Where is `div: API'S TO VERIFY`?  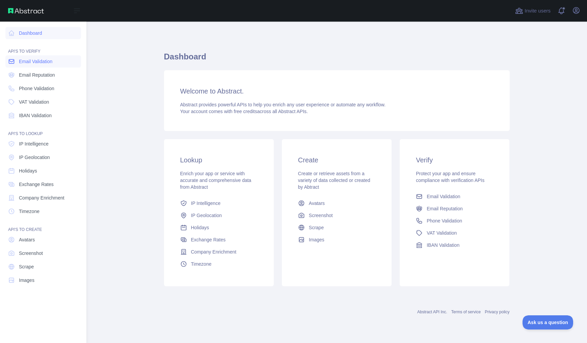 div: API'S TO VERIFY is located at coordinates (43, 47).